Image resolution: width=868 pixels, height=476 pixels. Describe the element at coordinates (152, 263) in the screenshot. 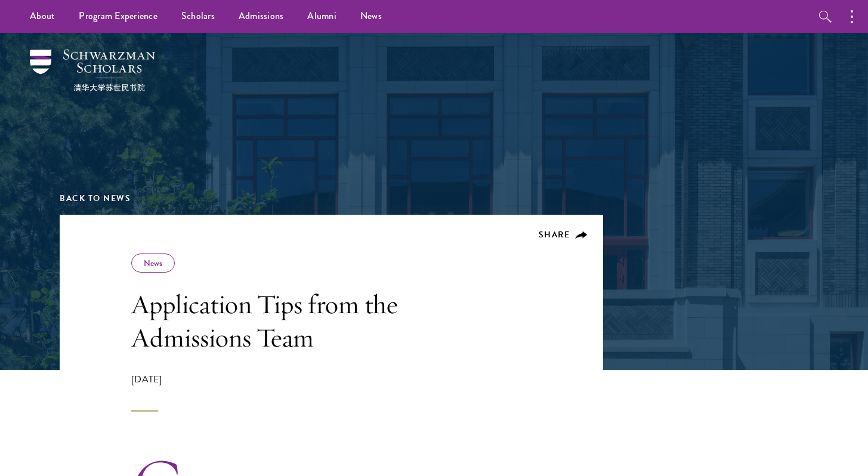

I see `a: News` at that location.